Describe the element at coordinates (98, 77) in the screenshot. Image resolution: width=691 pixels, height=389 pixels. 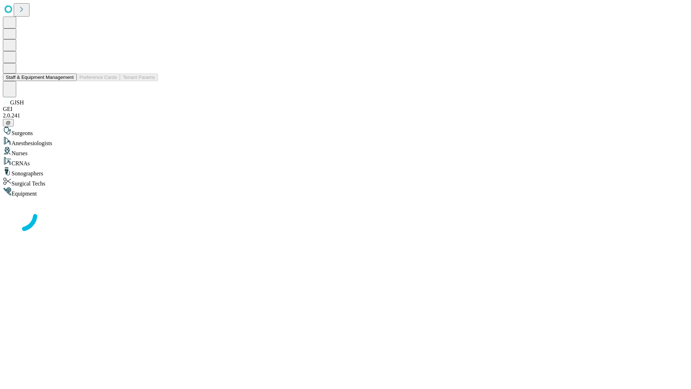
I see `button: Preference Cards` at that location.